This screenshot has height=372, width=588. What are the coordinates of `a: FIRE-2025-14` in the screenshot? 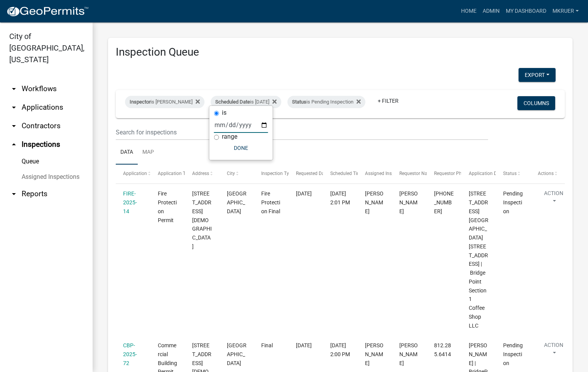 It's located at (130, 202).